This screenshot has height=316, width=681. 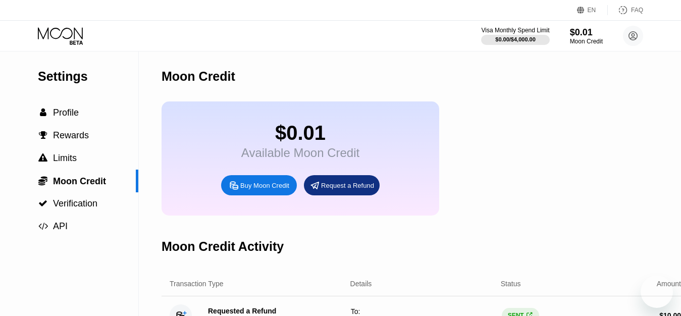 I want to click on div: Settings, so click(x=88, y=76).